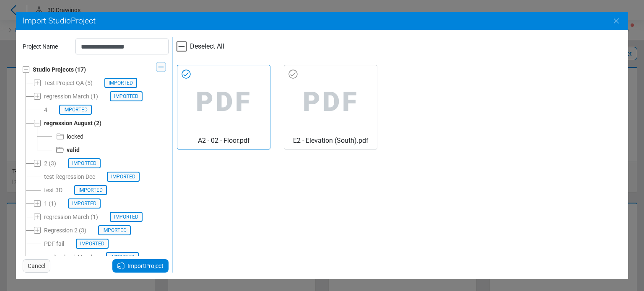 Image resolution: width=644 pixels, height=291 pixels. I want to click on div: E2 - Elevation (South).pdf, so click(331, 141).